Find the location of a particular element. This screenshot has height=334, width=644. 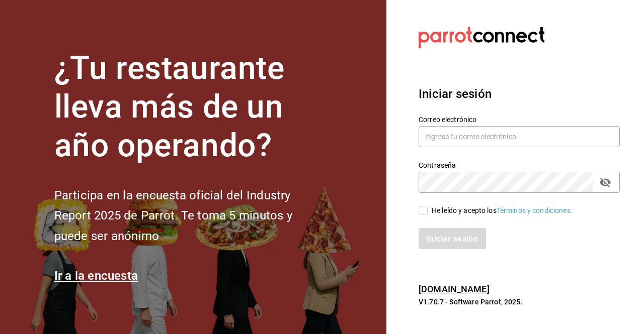

a: Ir a la encuesta is located at coordinates (96, 276).